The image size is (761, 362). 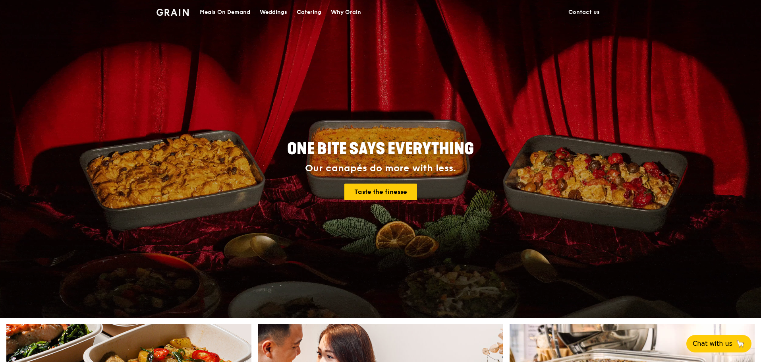 I want to click on span: ONE BITE SAYS EVERYTHING, so click(x=381, y=149).